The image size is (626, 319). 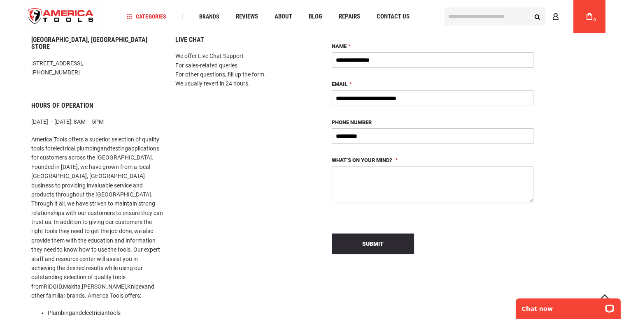 I want to click on img: America Tools, so click(x=61, y=16).